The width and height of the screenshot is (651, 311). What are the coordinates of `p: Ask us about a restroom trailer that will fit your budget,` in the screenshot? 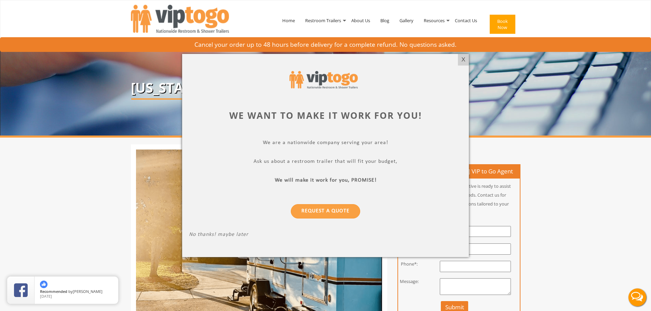 It's located at (325, 162).